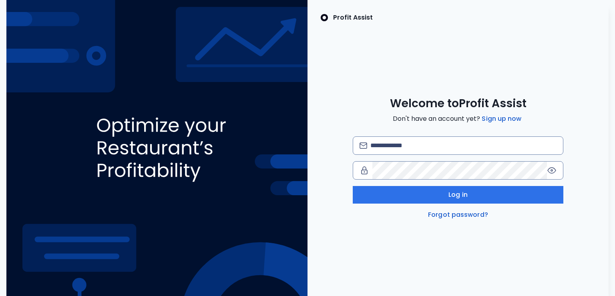  Describe the element at coordinates (458, 195) in the screenshot. I see `button: Log in` at that location.